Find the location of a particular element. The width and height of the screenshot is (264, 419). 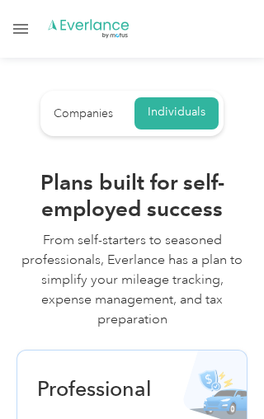

div: Individuals is located at coordinates (176, 112).